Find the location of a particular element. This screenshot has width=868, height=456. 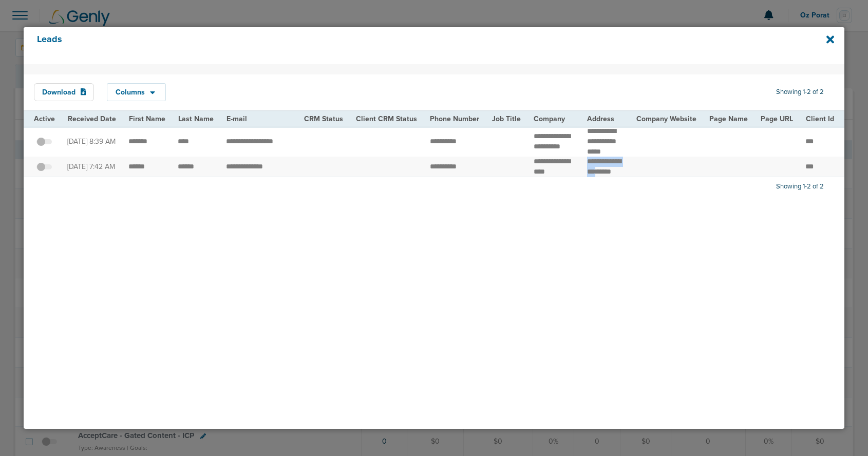

th: Address is located at coordinates (605, 119).